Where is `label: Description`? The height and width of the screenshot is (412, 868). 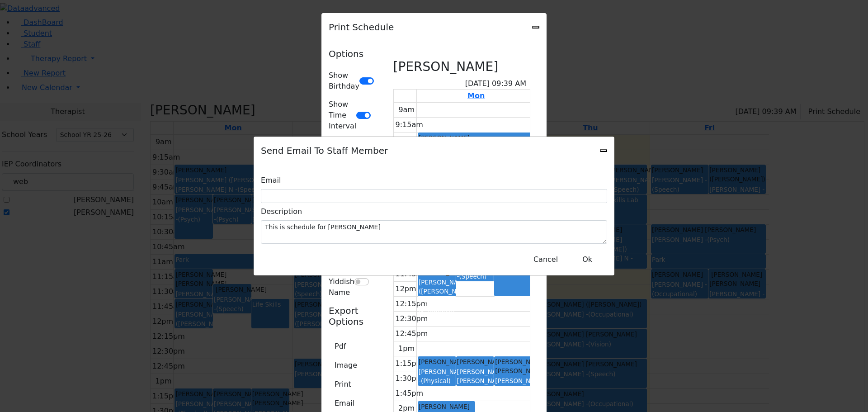 label: Description is located at coordinates (281, 212).